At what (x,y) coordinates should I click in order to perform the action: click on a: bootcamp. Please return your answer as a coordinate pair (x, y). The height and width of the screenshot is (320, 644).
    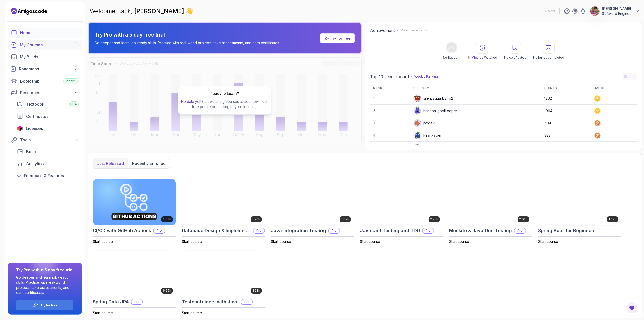
    Looking at the image, I should click on (45, 81).